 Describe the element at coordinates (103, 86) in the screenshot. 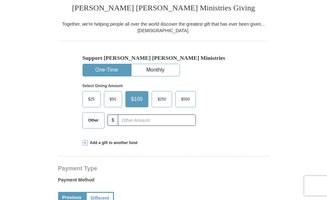

I see `strong: Select Giving Amount` at that location.